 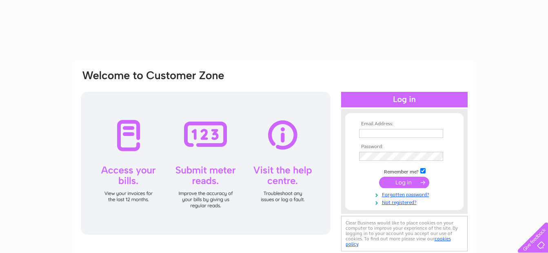 I want to click on div: Clear Business would like to place cookies on your computer to improve your experience of the sit..., so click(x=405, y=234).